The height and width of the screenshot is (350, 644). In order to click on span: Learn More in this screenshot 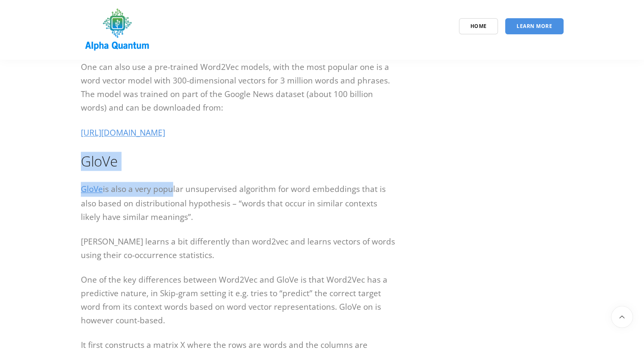, I will do `click(534, 26)`.